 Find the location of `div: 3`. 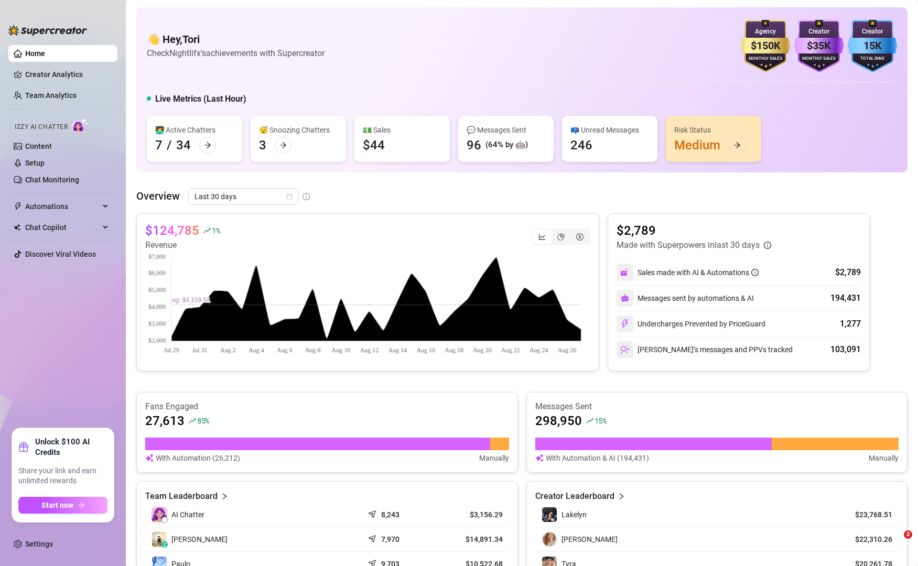

div: 3 is located at coordinates (263, 145).